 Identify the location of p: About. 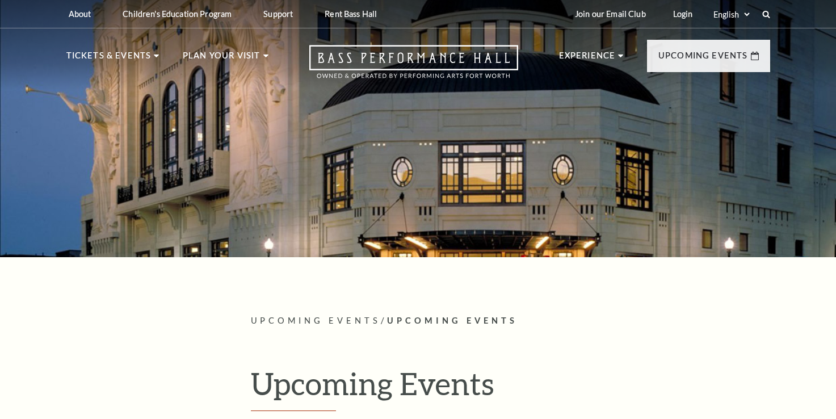
(80, 14).